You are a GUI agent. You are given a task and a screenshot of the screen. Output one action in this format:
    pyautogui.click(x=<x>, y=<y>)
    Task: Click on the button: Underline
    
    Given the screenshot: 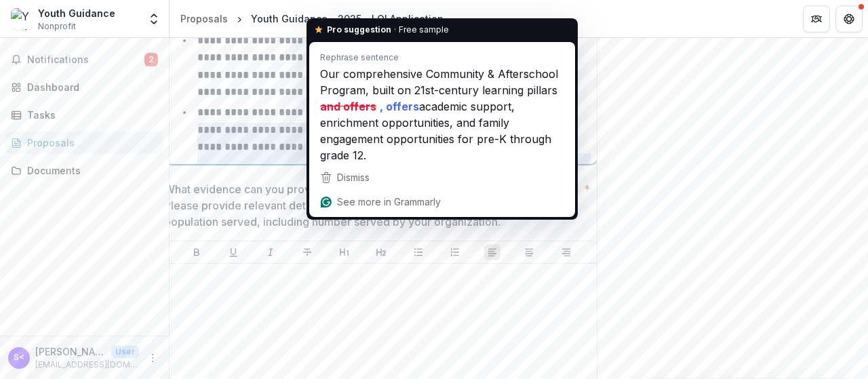 What is the action you would take?
    pyautogui.click(x=233, y=252)
    